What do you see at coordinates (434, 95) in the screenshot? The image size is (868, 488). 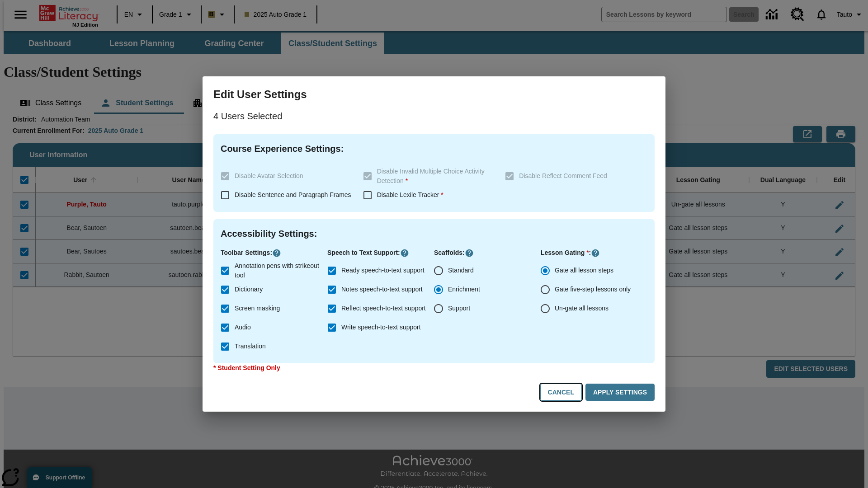 I see `h3: Edit User Settings` at bounding box center [434, 95].